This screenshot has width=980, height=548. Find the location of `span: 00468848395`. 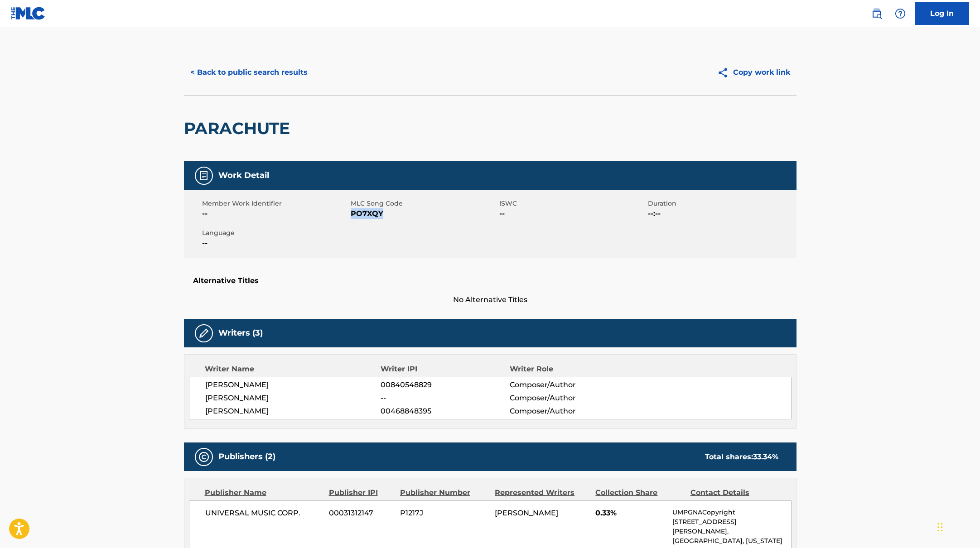

span: 00468848395 is located at coordinates (444, 411).